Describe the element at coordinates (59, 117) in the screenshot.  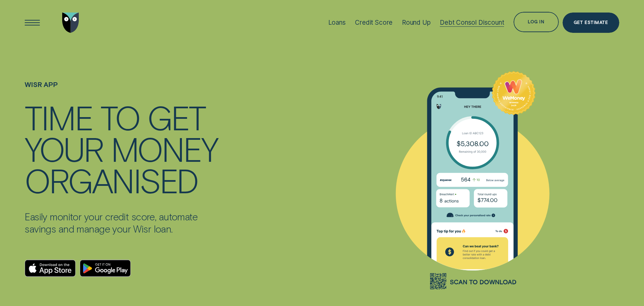
I see `div: TIME` at that location.